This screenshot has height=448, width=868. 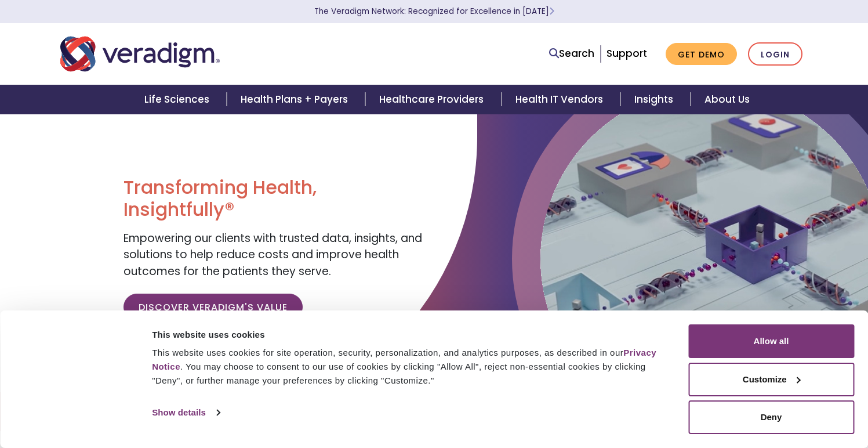 I want to click on h1: Transforming Health, Insightfully®, so click(x=274, y=198).